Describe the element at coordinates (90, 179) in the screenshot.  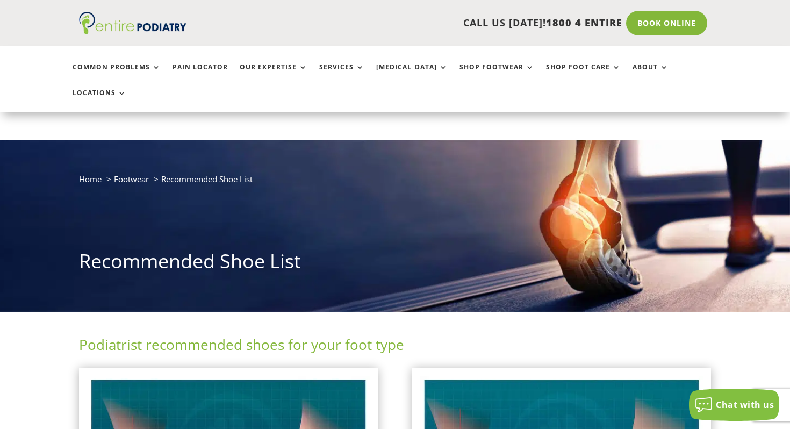
I see `span: Home` at that location.